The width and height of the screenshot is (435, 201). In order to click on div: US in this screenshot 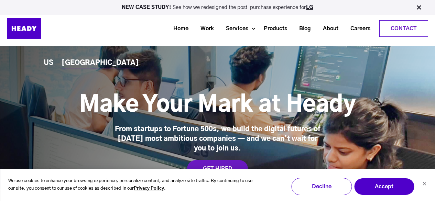, I will do `click(48, 63)`.